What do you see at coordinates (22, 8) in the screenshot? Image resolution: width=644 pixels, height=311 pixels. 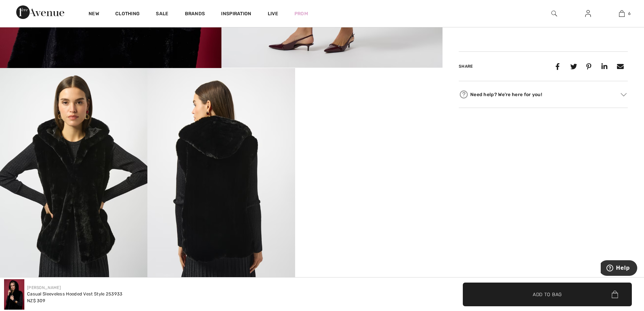 I see `span: Help` at bounding box center [22, 8].